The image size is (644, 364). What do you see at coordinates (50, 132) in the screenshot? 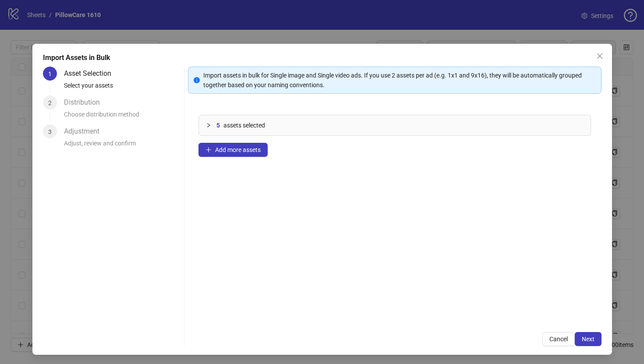
I see `span: 3` at bounding box center [50, 132].